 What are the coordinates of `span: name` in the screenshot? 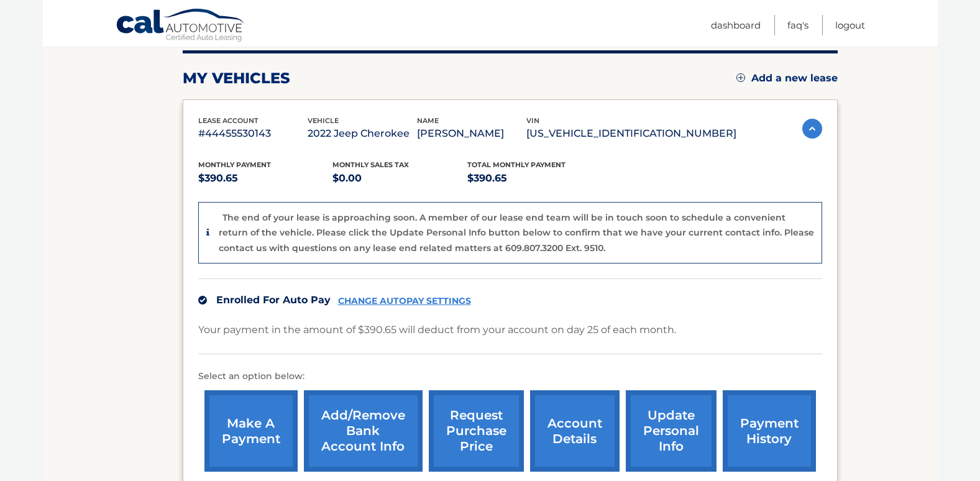 It's located at (427, 121).